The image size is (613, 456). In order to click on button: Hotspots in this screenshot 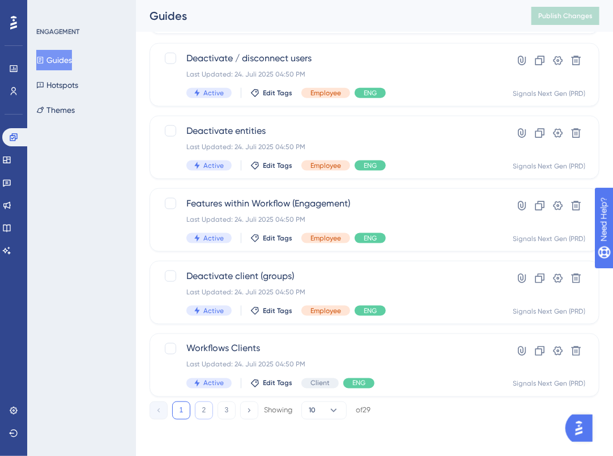, I will do `click(57, 85)`.